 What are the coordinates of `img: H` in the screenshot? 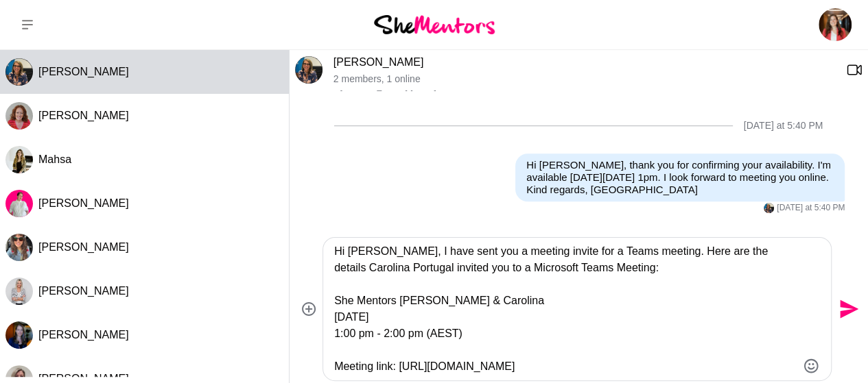 It's located at (19, 292).